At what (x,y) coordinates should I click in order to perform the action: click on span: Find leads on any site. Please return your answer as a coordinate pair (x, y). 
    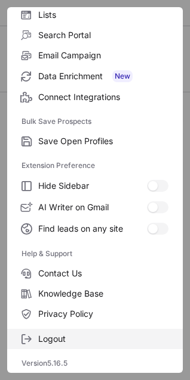
    Looking at the image, I should click on (92, 229).